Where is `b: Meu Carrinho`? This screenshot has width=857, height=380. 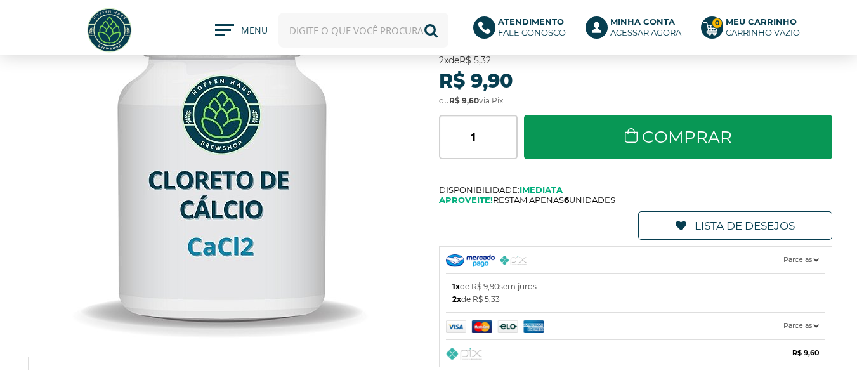
b: Meu Carrinho is located at coordinates (761, 22).